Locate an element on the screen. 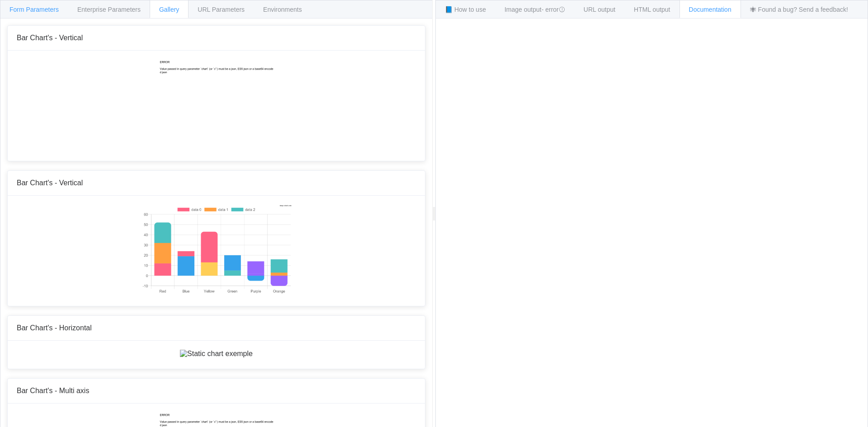 The height and width of the screenshot is (427, 868). span: Form Parameters is located at coordinates (34, 10).